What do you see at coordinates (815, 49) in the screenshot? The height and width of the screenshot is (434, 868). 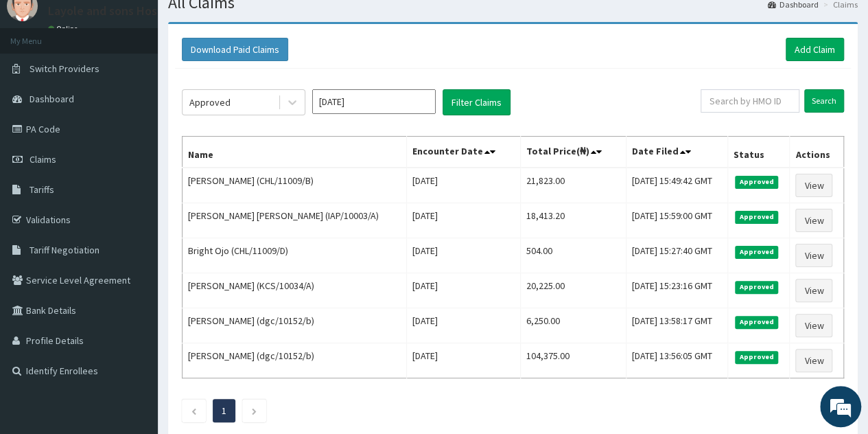 I see `a: Add Claim` at bounding box center [815, 49].